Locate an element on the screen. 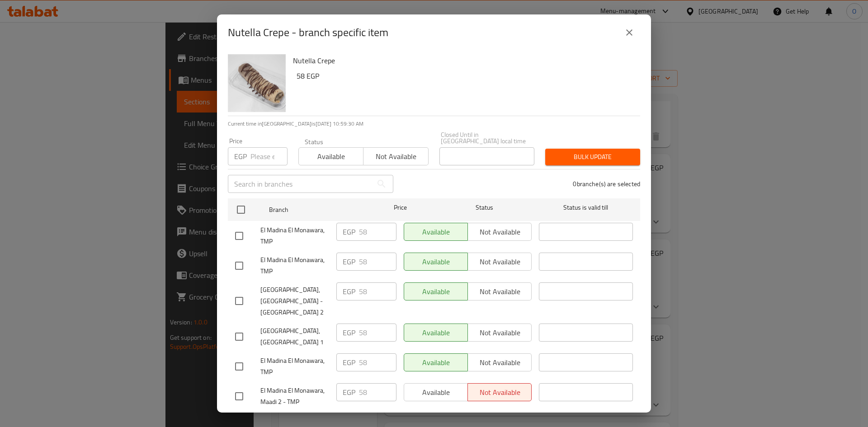 This screenshot has height=427, width=868. span: Bulk update is located at coordinates (593, 157).